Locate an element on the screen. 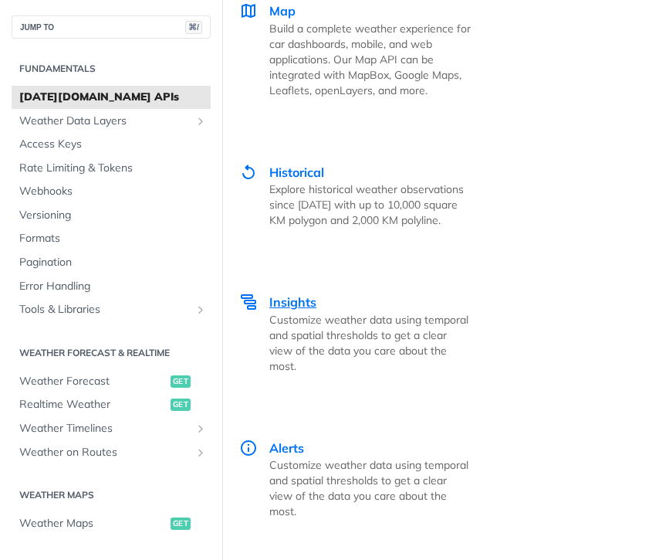 The width and height of the screenshot is (669, 560). span: Webhooks is located at coordinates (113, 191).